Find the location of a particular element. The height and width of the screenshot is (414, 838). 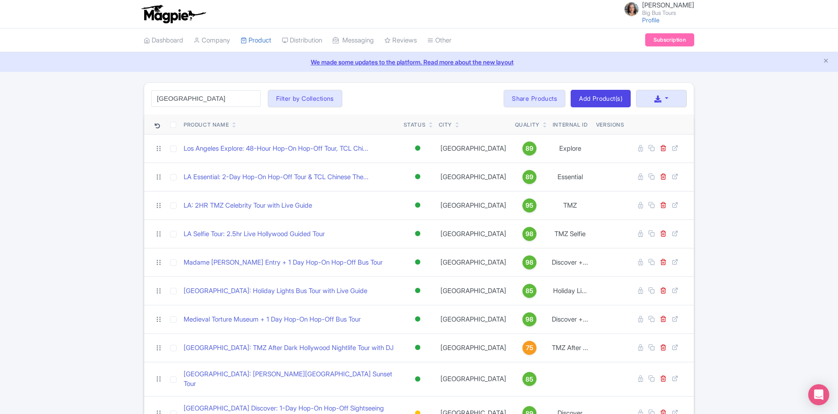

a: Share Products is located at coordinates (534, 99).